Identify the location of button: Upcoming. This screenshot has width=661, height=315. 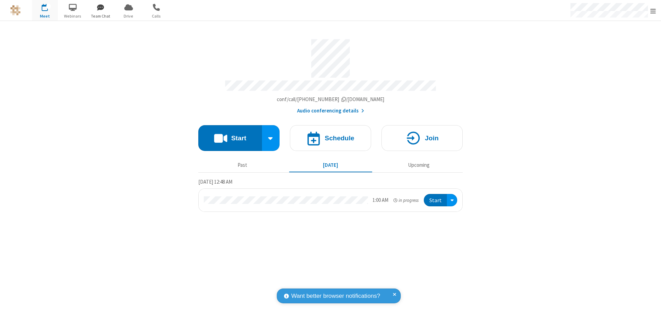
(419, 165).